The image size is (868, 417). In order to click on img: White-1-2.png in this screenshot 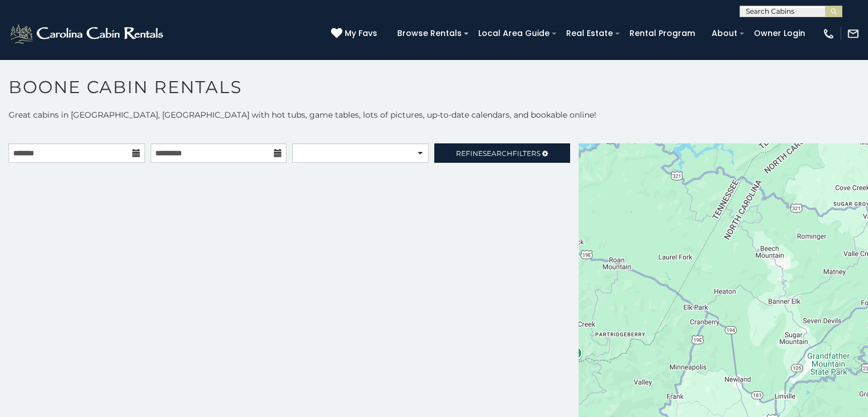, I will do `click(87, 34)`.